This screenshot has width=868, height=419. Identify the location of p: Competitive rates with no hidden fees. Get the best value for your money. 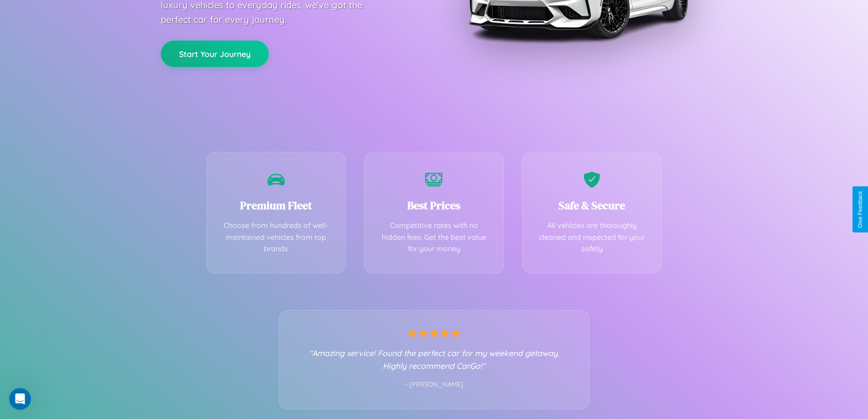
(434, 237).